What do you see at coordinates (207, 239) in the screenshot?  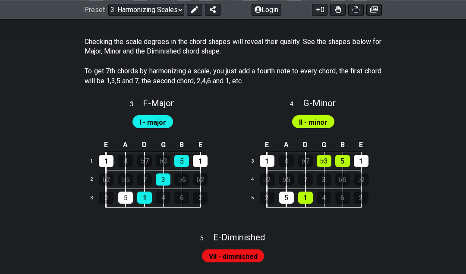 I see `span: 5 .` at bounding box center [207, 239].